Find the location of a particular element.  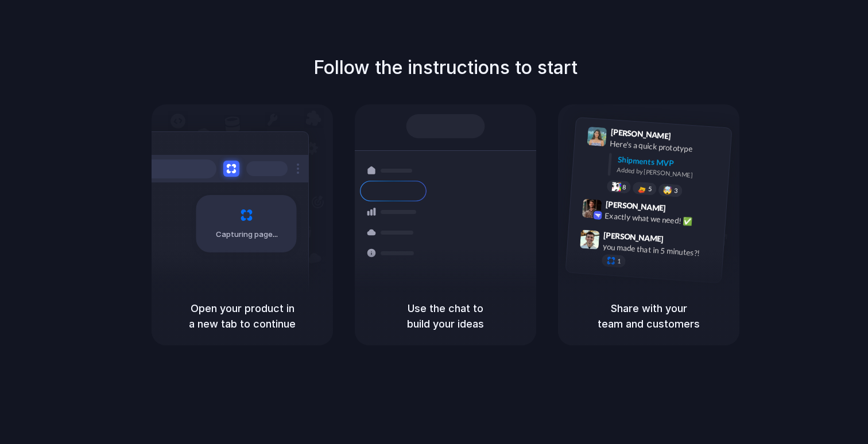

span: Capturing page is located at coordinates (248, 235).